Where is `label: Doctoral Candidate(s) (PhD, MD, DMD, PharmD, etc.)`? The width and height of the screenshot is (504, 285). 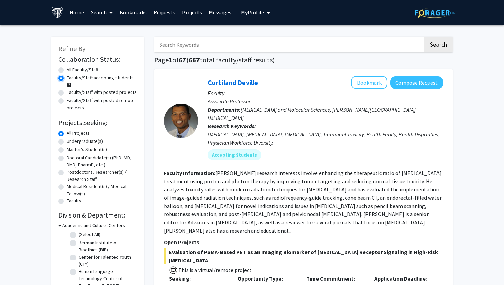
label: Doctoral Candidate(s) (PhD, MD, DMD, PharmD, etc.) is located at coordinates (102, 161).